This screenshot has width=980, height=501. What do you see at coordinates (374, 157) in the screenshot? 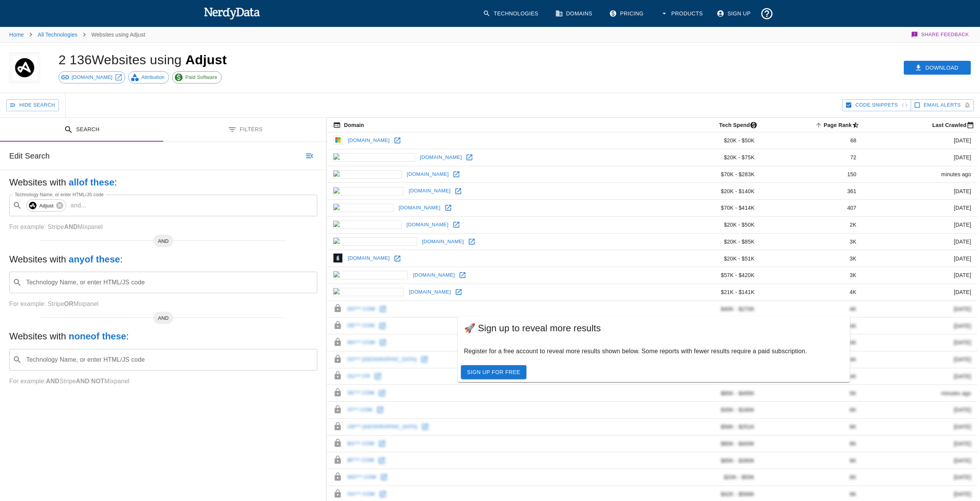
I see `img: theguardian.com icon` at bounding box center [374, 157].